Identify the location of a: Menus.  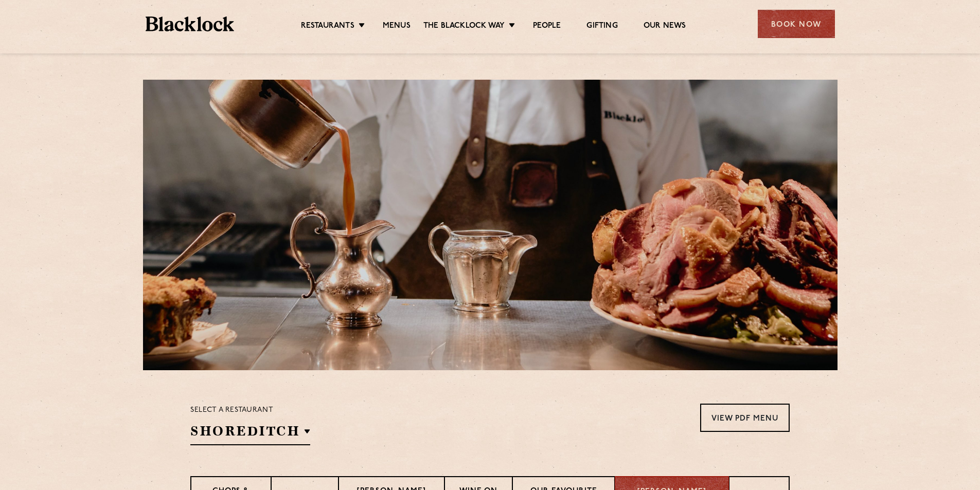
(397, 27).